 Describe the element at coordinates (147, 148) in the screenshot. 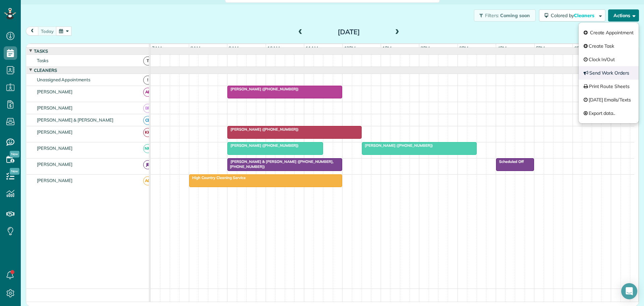

I see `span: NM` at that location.